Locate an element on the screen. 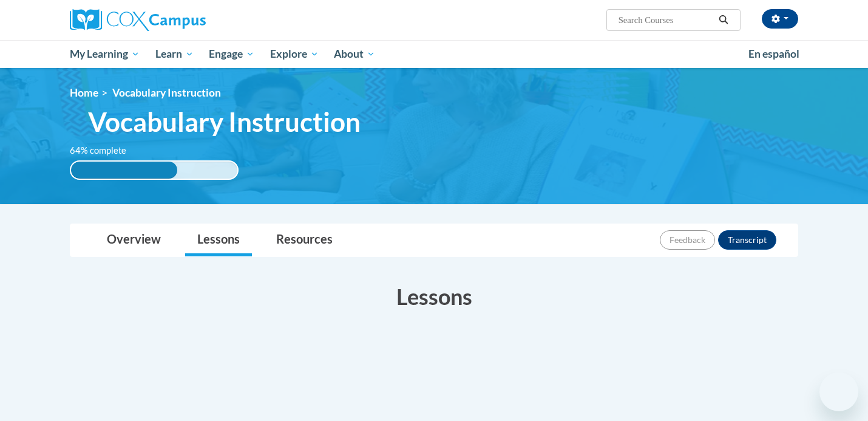 This screenshot has height=421, width=868. input: Search Courses is located at coordinates (665, 20).